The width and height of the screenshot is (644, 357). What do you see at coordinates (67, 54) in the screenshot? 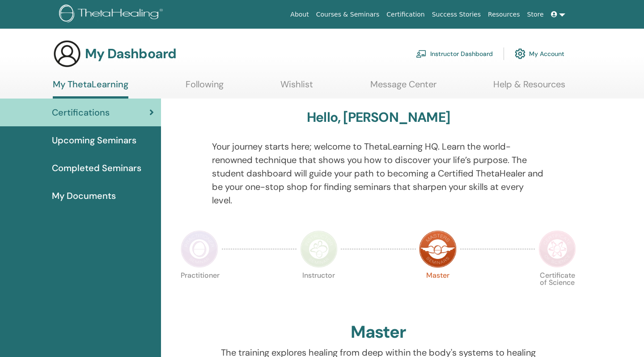
I see `img: generic-user-icon.jpg` at bounding box center [67, 54].